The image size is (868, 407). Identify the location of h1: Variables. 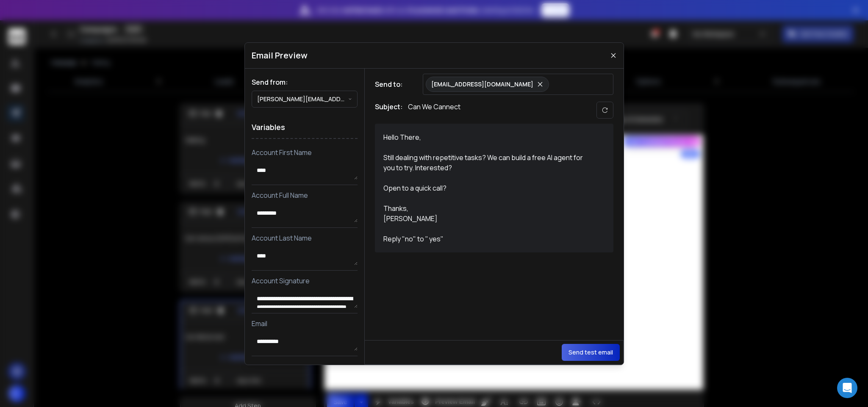
(304, 127).